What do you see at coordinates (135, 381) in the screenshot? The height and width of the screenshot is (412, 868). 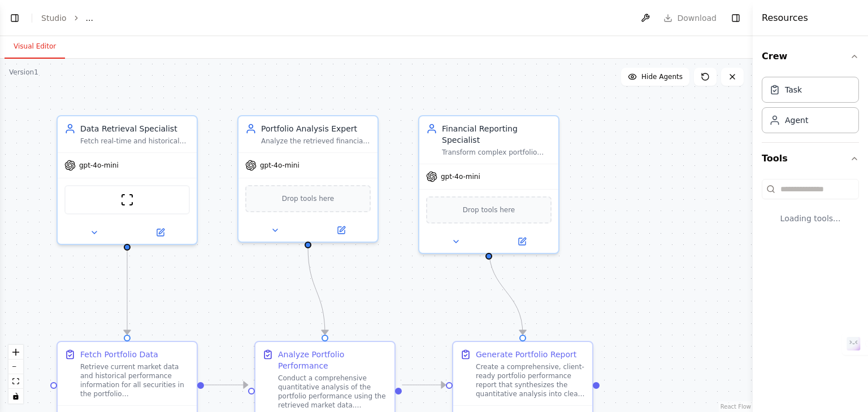 I see `div: Retrieve current market data and historical performance information for all securities in the por...` at bounding box center [135, 381].